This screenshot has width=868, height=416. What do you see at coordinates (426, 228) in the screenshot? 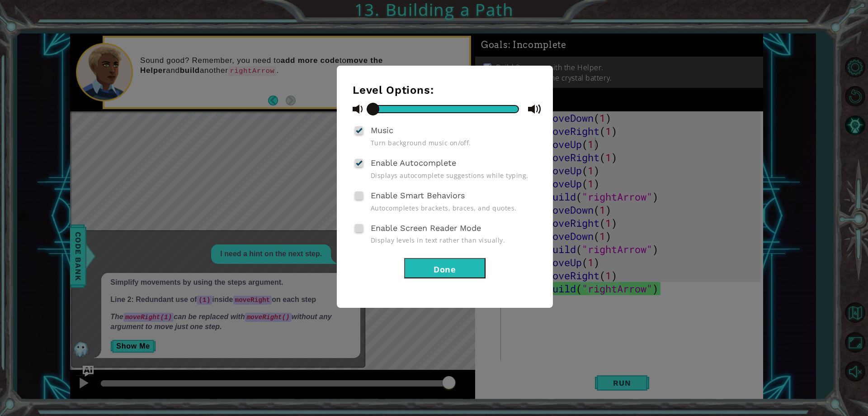
I see `span: Enable Screen Reader Mode` at bounding box center [426, 228].